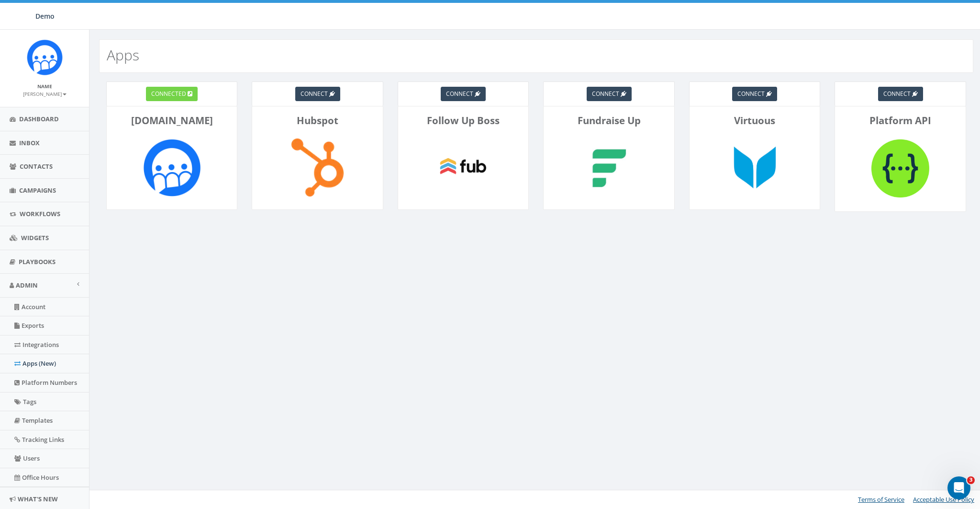  What do you see at coordinates (26, 285) in the screenshot?
I see `span: Admin` at bounding box center [26, 285].